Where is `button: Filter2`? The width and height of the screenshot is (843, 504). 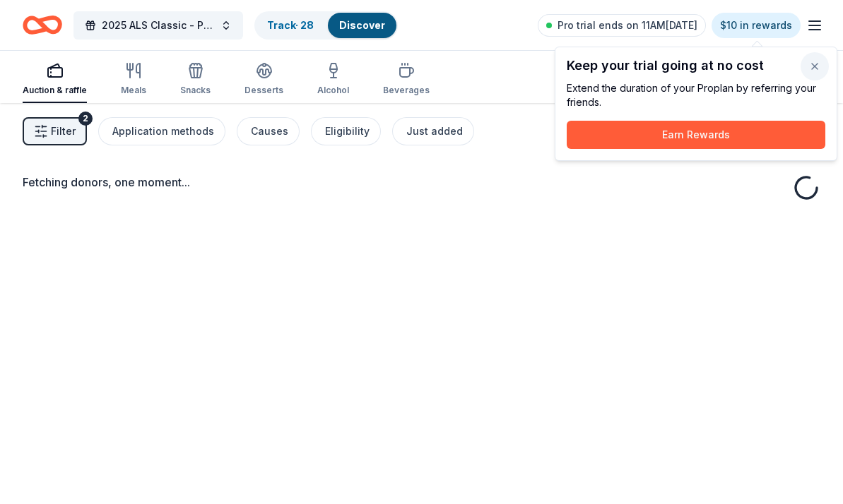 button: Filter2 is located at coordinates (54, 131).